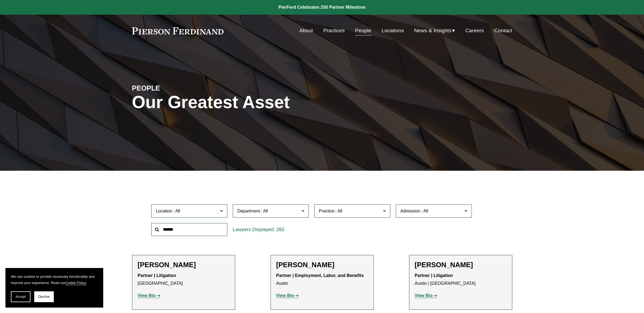 The width and height of the screenshot is (644, 313). Describe the element at coordinates (433, 31) in the screenshot. I see `span: News & Insights` at that location.